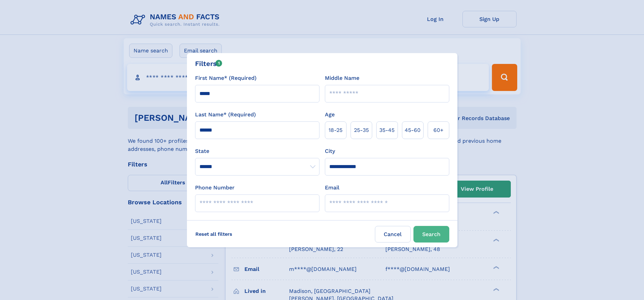 Image resolution: width=644 pixels, height=300 pixels. What do you see at coordinates (226, 115) in the screenshot?
I see `label: Last Name* (Required)` at bounding box center [226, 115].